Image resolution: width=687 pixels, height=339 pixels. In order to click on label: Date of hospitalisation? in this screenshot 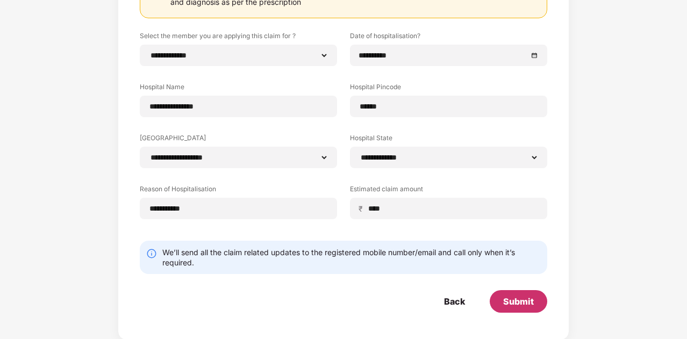, I will do `click(449, 38)`.